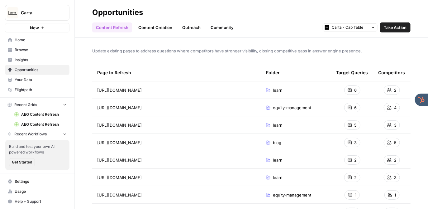 The width and height of the screenshot is (428, 209). I want to click on a: Usage, so click(37, 191).